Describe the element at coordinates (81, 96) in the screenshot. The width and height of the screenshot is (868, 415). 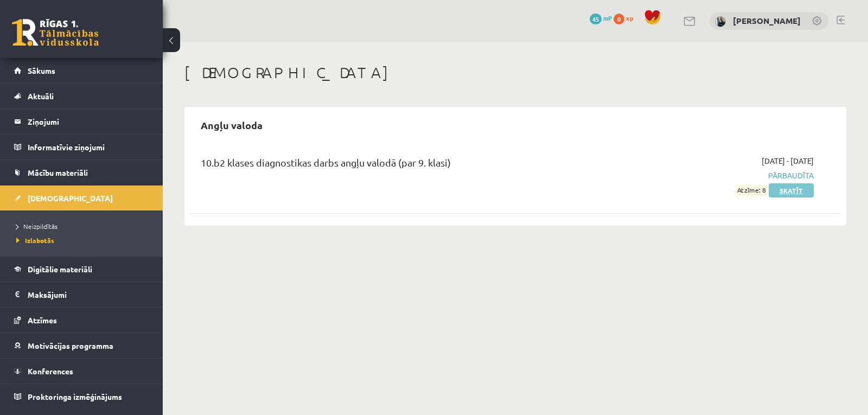
I see `a: Aktuāli` at that location.